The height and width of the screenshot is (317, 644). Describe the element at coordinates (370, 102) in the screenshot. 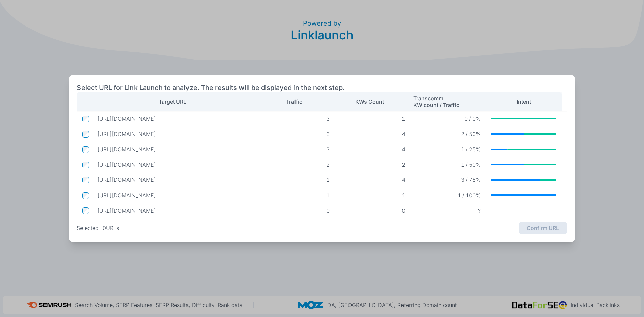

I see `p: KWs Count` at that location.